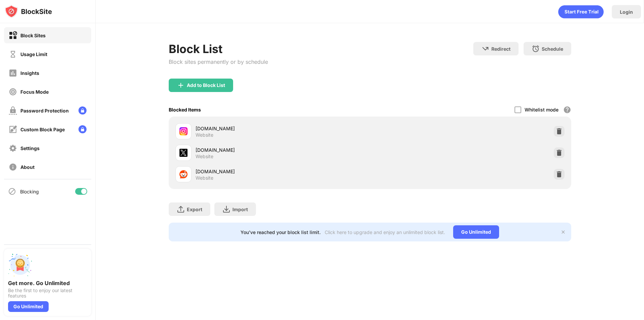 The image size is (644, 320). What do you see at coordinates (626, 12) in the screenshot?
I see `div: Login` at bounding box center [626, 12].